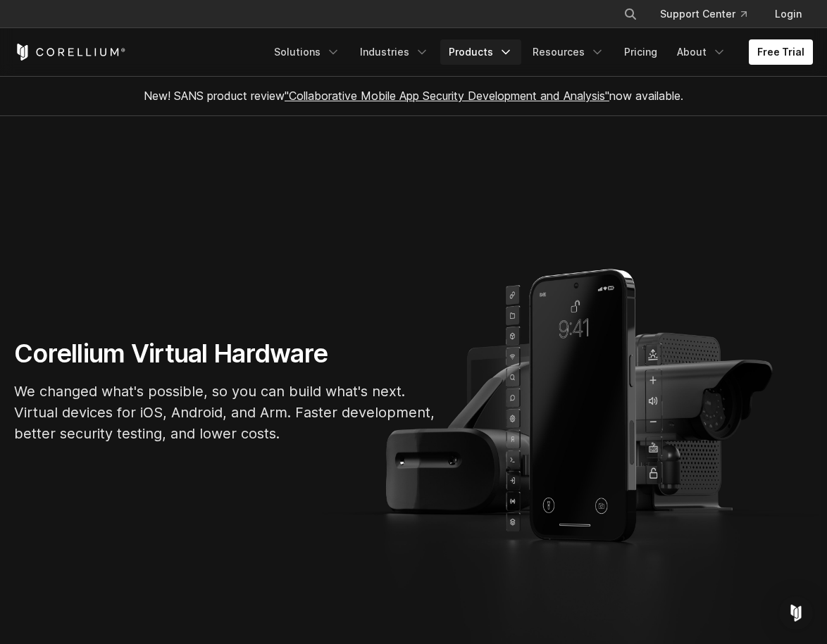 The height and width of the screenshot is (644, 827). I want to click on a: Free Trial, so click(781, 52).